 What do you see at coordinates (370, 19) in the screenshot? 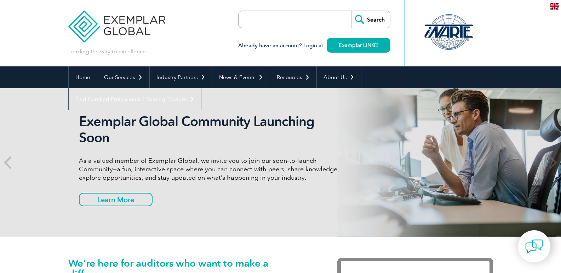
I see `input: Search` at bounding box center [370, 19].